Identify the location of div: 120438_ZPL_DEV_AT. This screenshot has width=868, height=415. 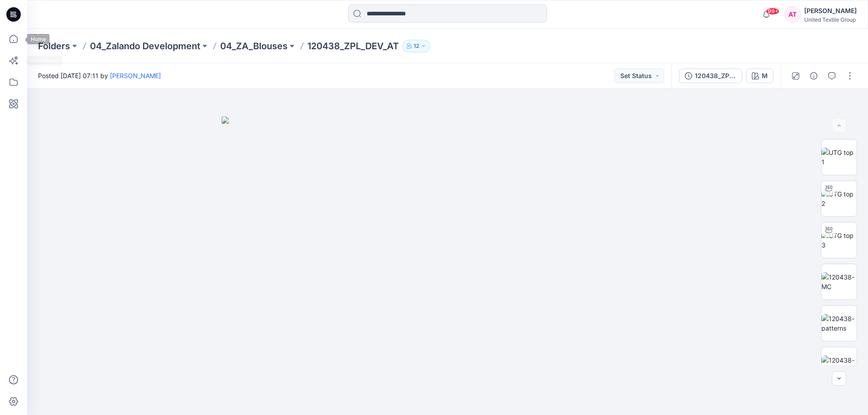
(715, 76).